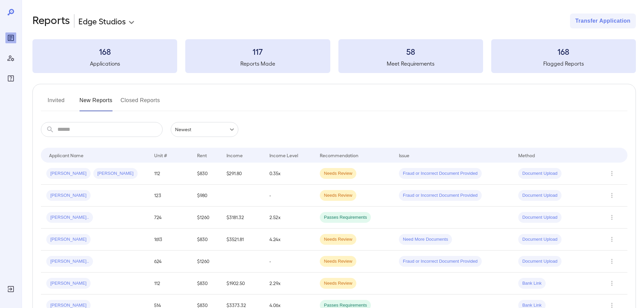  Describe the element at coordinates (11, 289) in the screenshot. I see `div: Log Out` at that location.